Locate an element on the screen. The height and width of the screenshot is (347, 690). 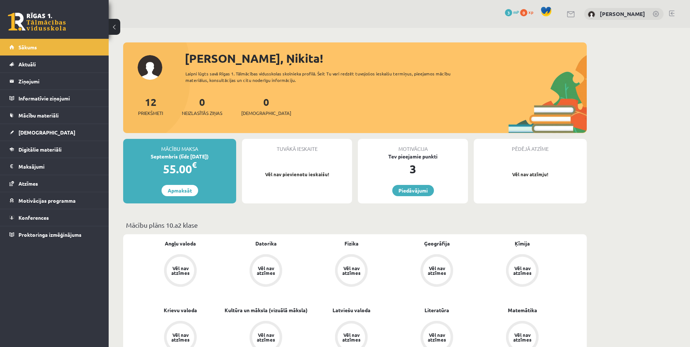
a: 12Priekšmeti is located at coordinates (150, 106).